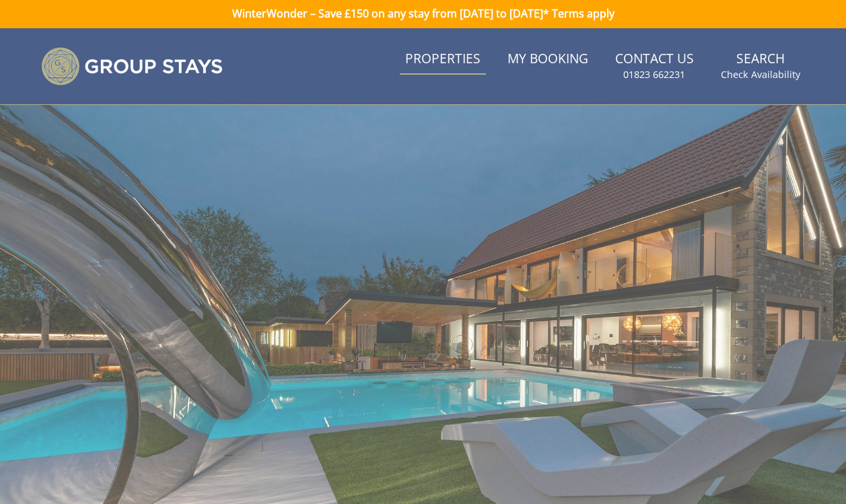  I want to click on a: My Booking, so click(548, 59).